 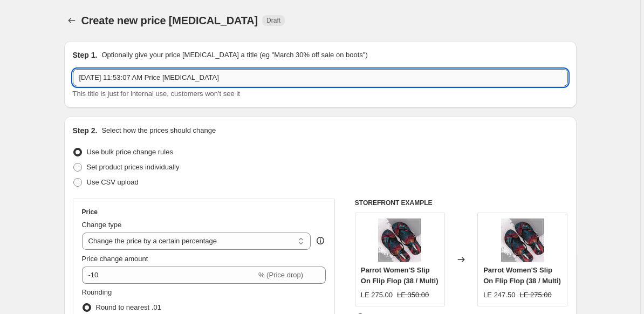 What do you see at coordinates (85, 131) in the screenshot?
I see `h2: Step 2.` at bounding box center [85, 131].